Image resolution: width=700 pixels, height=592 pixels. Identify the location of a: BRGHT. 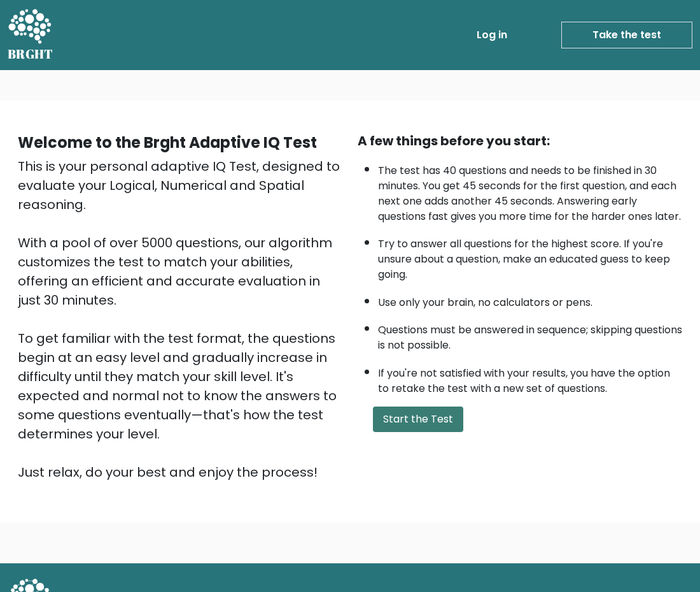
(31, 35).